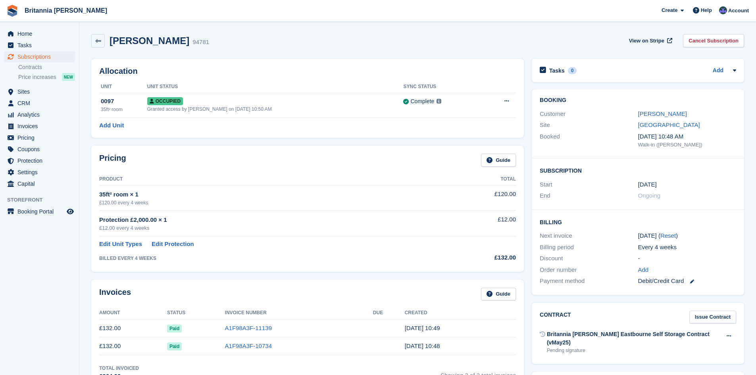  Describe the element at coordinates (115, 294) in the screenshot. I see `h2: Invoices` at that location.